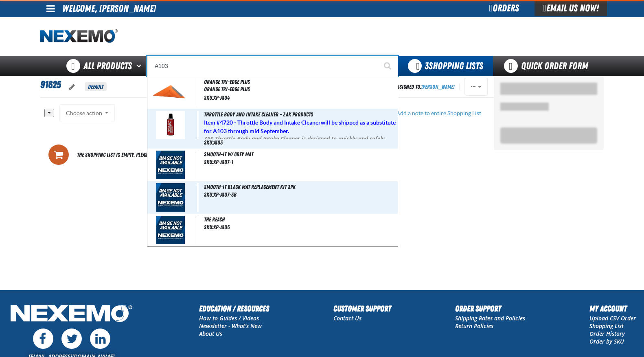 Image resolution: width=644 pixels, height=357 pixels. Describe the element at coordinates (436, 113) in the screenshot. I see `button: Add a note to entire Shopping List` at that location.